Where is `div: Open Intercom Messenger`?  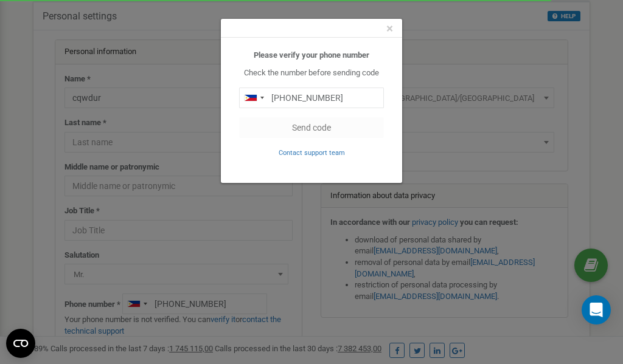 div: Open Intercom Messenger is located at coordinates (596, 310).